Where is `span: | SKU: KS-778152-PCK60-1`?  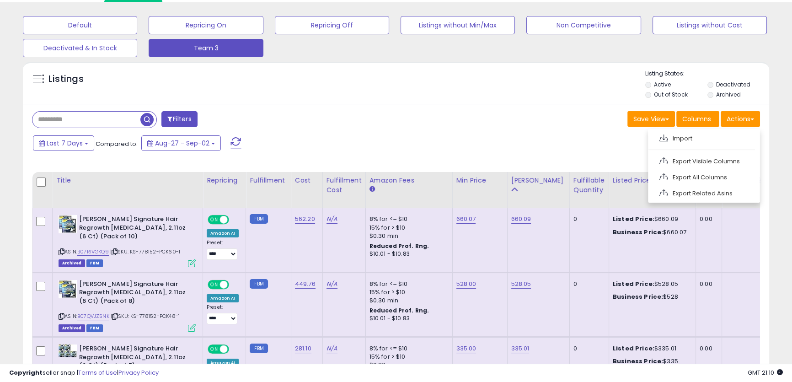 span: | SKU: KS-778152-PCK60-1 is located at coordinates (145, 251).